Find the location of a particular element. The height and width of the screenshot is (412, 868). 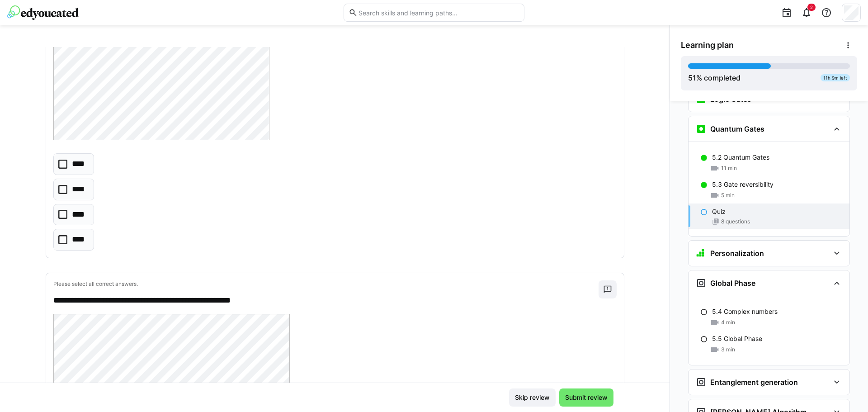

span: 4 min is located at coordinates (728, 322).